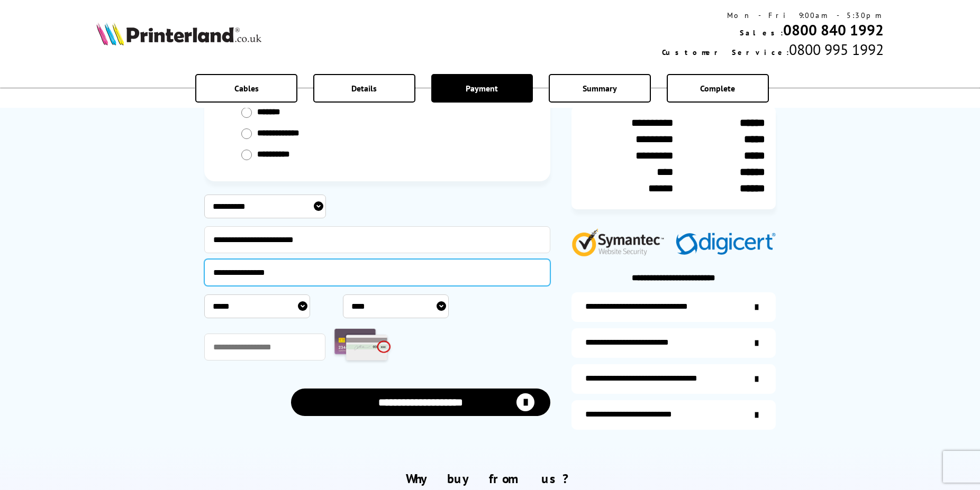 Image resolution: width=980 pixels, height=490 pixels. Describe the element at coordinates (834, 29) in the screenshot. I see `b: 0800 840 1992` at that location.